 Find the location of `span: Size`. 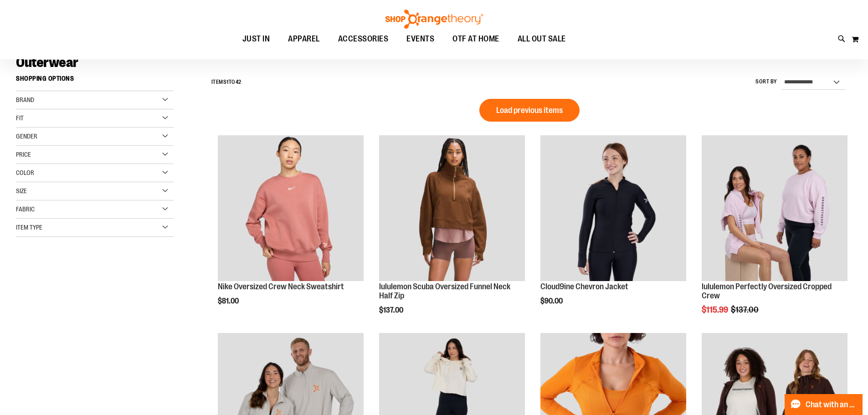

span: Size is located at coordinates (21, 191).